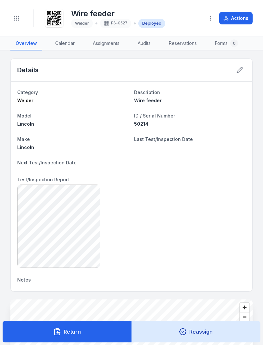  What do you see at coordinates (183, 44) in the screenshot?
I see `a: Reservations` at bounding box center [183, 44].